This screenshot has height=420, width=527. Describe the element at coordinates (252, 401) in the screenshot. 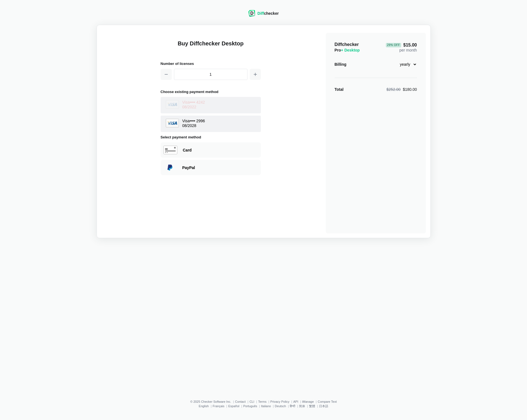

I see `a: CLI` at that location.